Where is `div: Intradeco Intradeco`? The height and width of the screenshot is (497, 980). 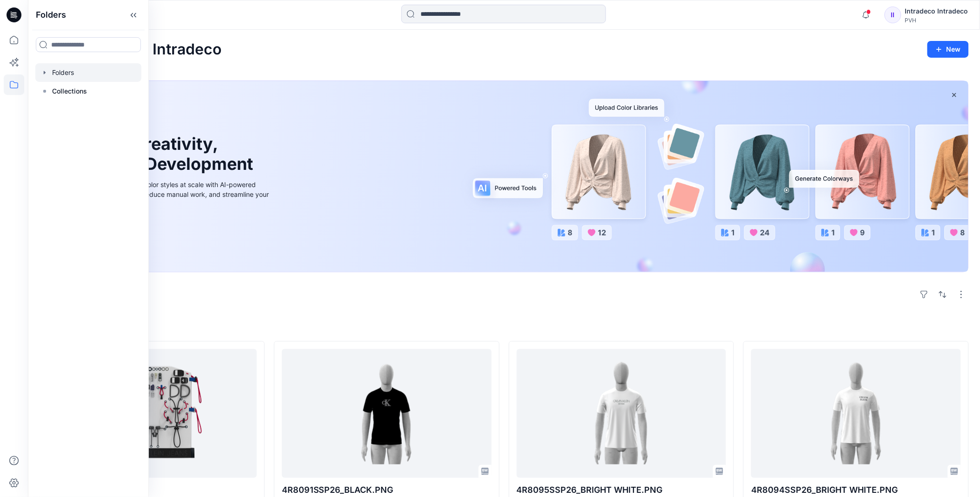 div: Intradeco Intradeco is located at coordinates (937, 11).